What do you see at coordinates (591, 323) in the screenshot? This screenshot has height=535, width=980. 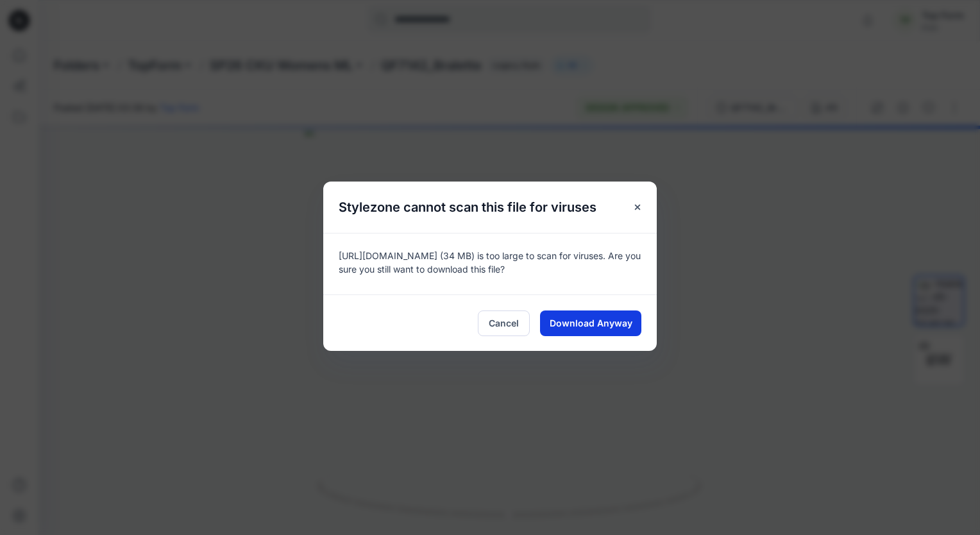 I see `button: Download Anyway` at bounding box center [591, 323].